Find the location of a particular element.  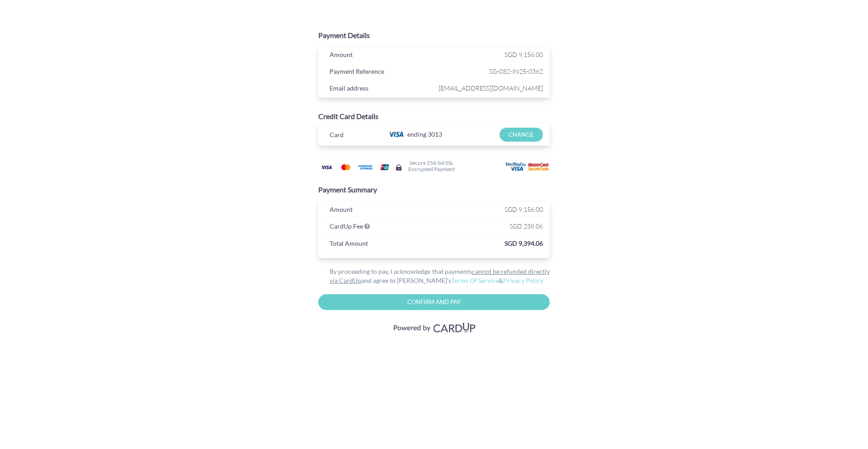

div: Total Amount is located at coordinates (361, 244).